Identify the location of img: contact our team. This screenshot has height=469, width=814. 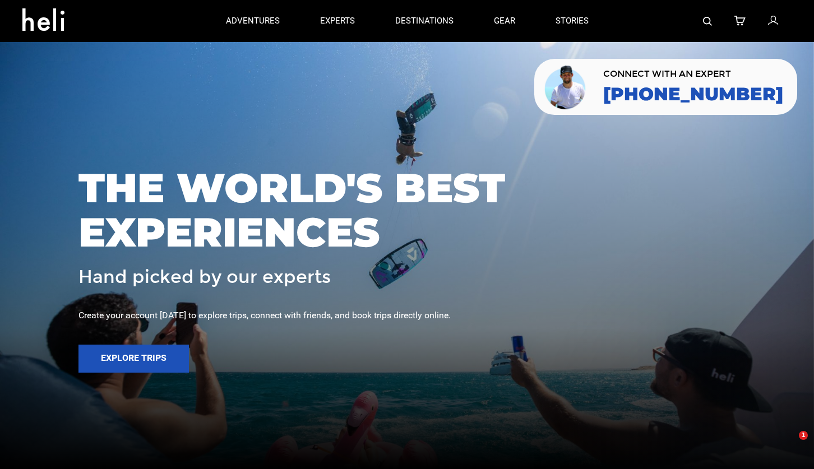
(566, 87).